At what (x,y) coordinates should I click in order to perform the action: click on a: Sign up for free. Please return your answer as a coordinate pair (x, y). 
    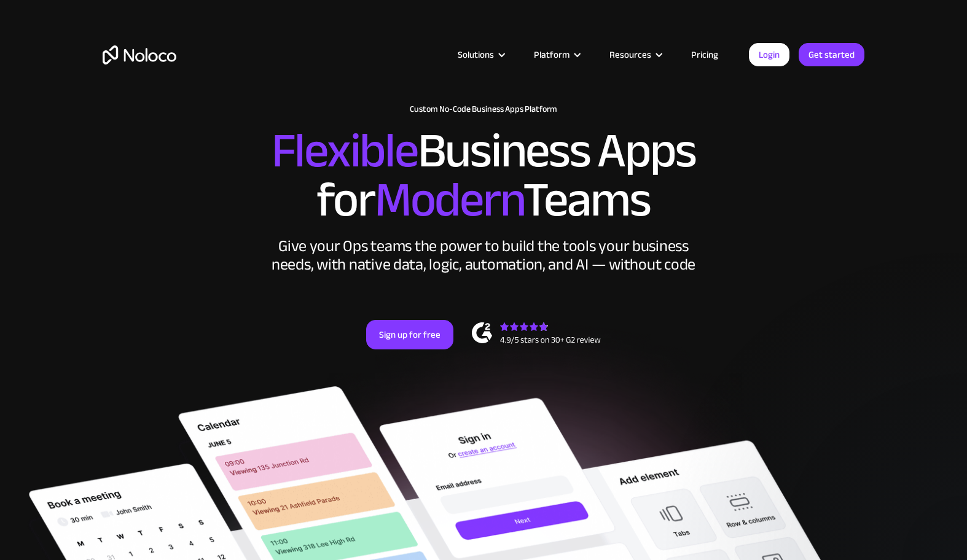
    Looking at the image, I should click on (409, 334).